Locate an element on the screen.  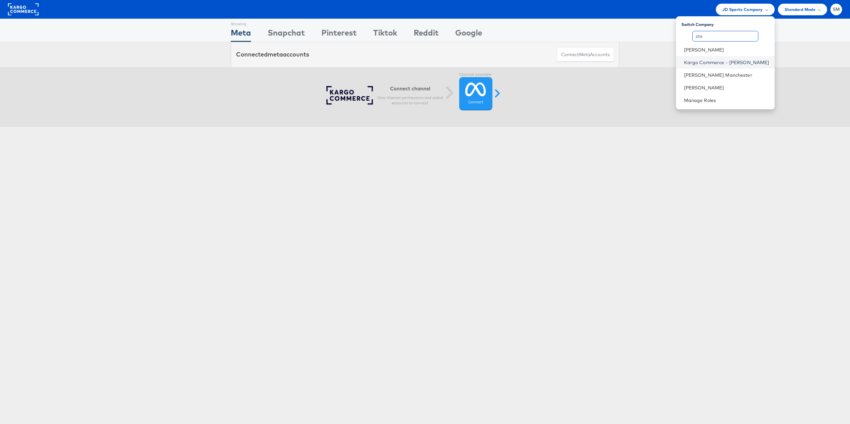
div: Snapchat is located at coordinates (286, 34).